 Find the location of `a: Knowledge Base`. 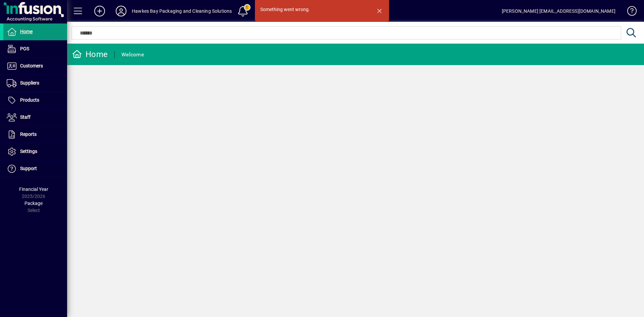

a: Knowledge Base is located at coordinates (629, 12).